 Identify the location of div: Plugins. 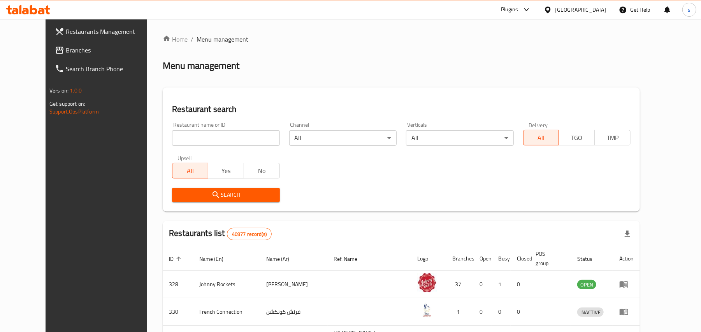
(509, 10).